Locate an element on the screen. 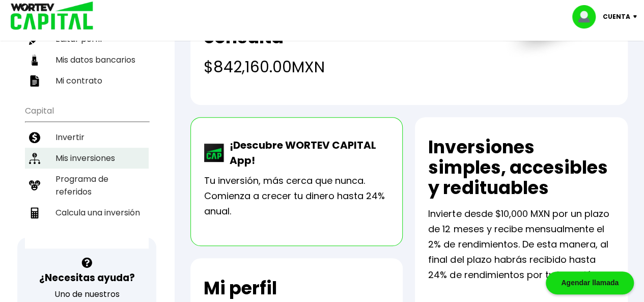 This screenshot has height=302, width=644. li: Calcula una inversión is located at coordinates (86, 212).